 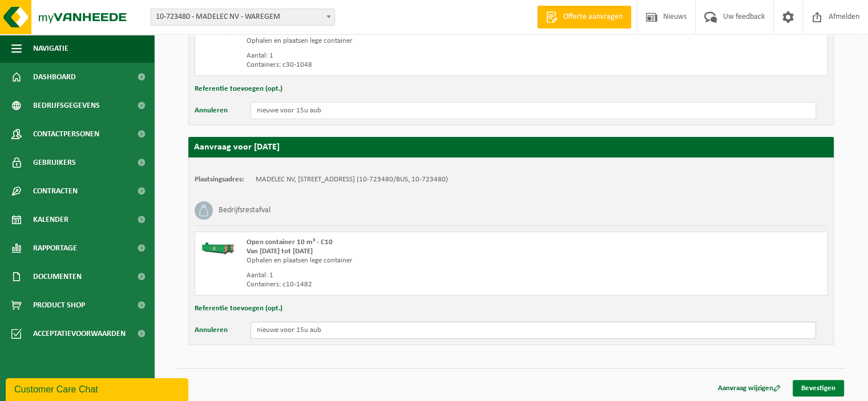 What do you see at coordinates (57, 277) in the screenshot?
I see `span: Documenten` at bounding box center [57, 277].